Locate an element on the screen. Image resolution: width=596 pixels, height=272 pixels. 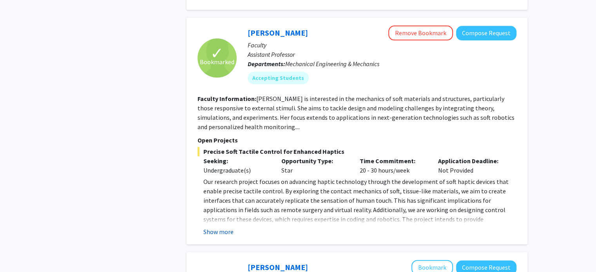
div: 20 - 30 hours/week is located at coordinates (393, 166).